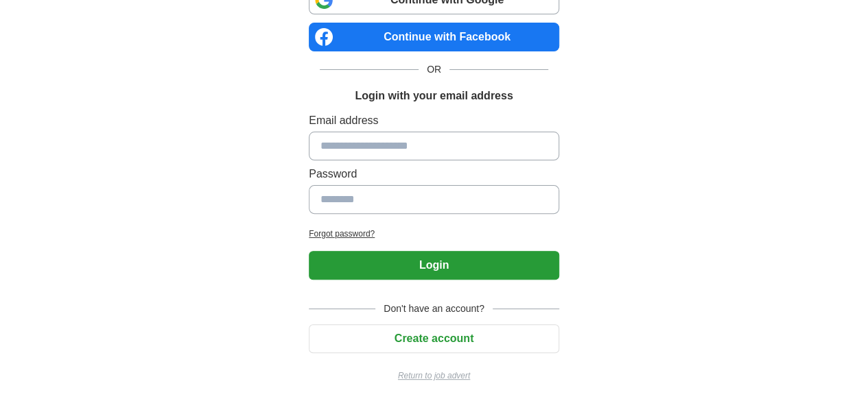 The image size is (868, 401). I want to click on a: Create account, so click(434, 338).